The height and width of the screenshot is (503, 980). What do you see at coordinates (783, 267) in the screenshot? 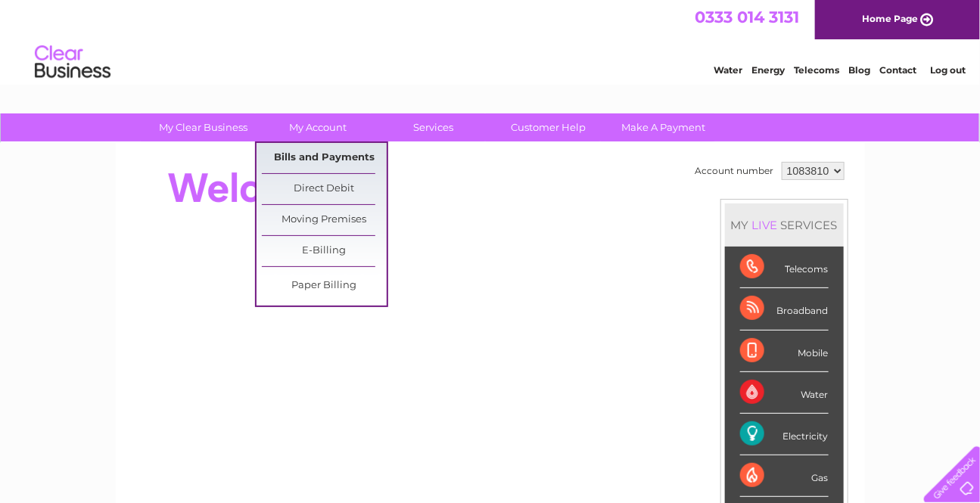
I see `div: Telecoms` at bounding box center [783, 267].